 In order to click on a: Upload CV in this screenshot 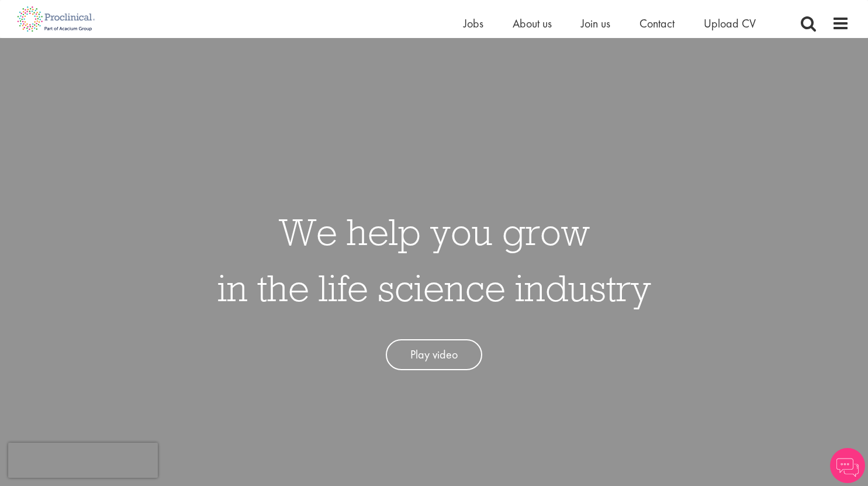, I will do `click(729, 23)`.